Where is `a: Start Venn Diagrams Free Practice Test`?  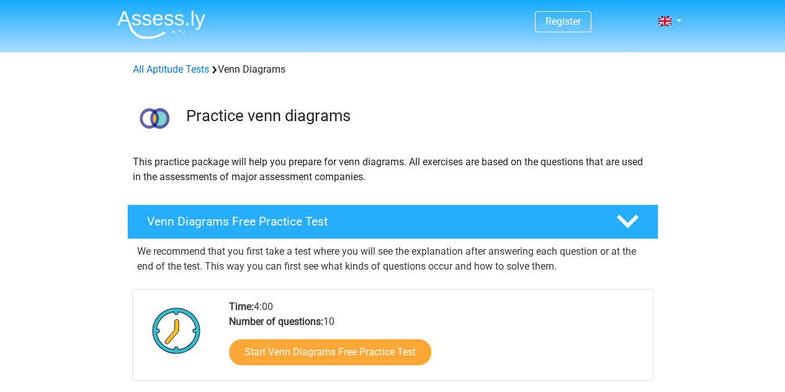
a: Start Venn Diagrams Free Practice Test is located at coordinates (330, 352).